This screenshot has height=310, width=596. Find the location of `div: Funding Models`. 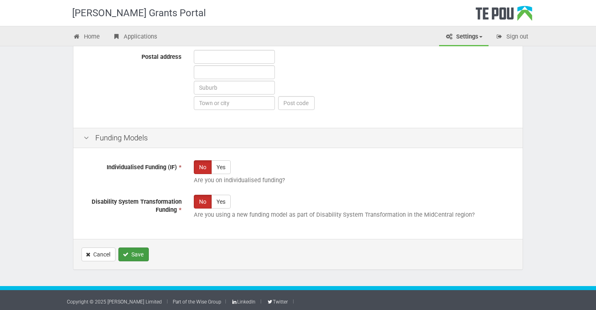

div: Funding Models is located at coordinates (298, 138).